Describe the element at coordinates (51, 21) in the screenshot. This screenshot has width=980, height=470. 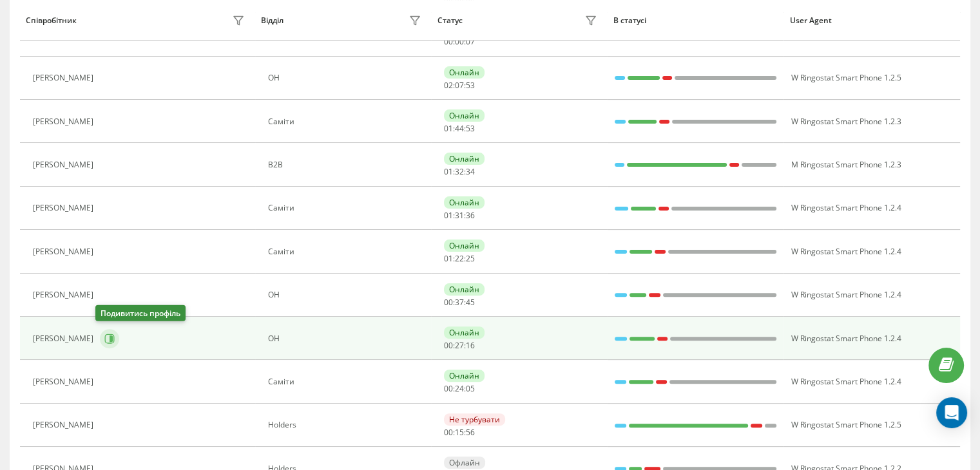
I see `div: Співробітник` at that location.